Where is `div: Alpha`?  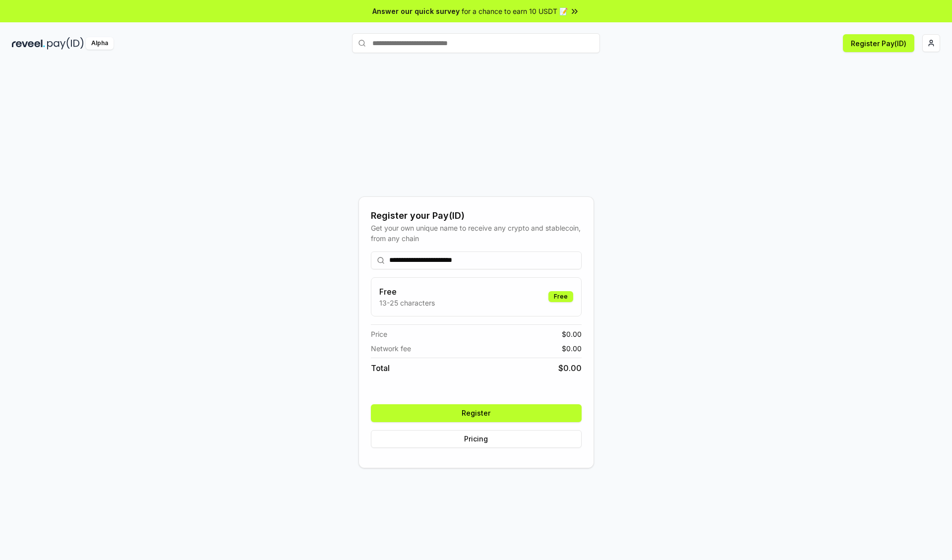 div: Alpha is located at coordinates (100, 43).